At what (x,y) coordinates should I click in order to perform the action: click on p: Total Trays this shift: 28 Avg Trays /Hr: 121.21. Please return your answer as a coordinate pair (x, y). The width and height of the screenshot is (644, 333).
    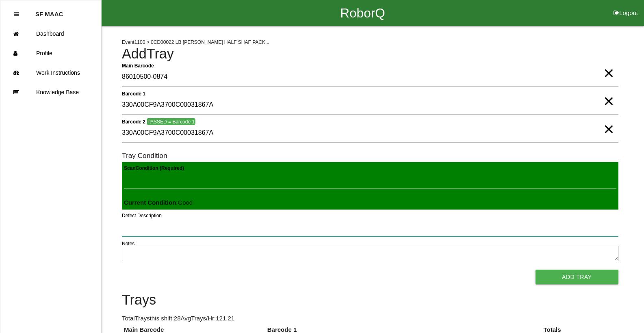
    Looking at the image, I should click on (370, 318).